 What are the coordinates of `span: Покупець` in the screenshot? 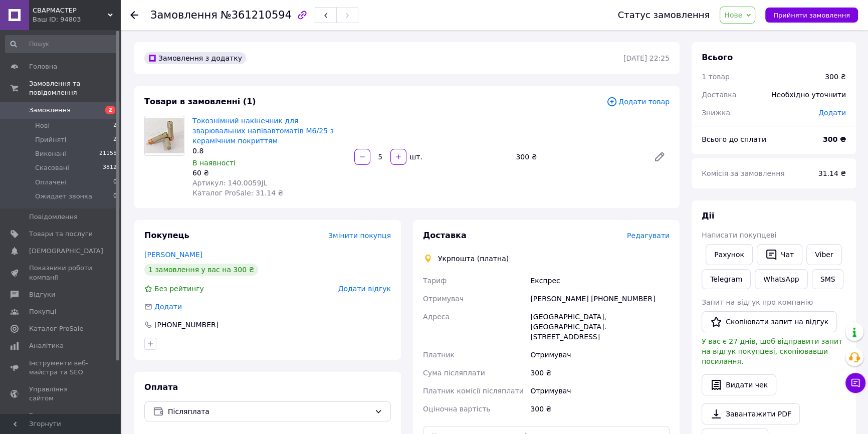 It's located at (167, 235).